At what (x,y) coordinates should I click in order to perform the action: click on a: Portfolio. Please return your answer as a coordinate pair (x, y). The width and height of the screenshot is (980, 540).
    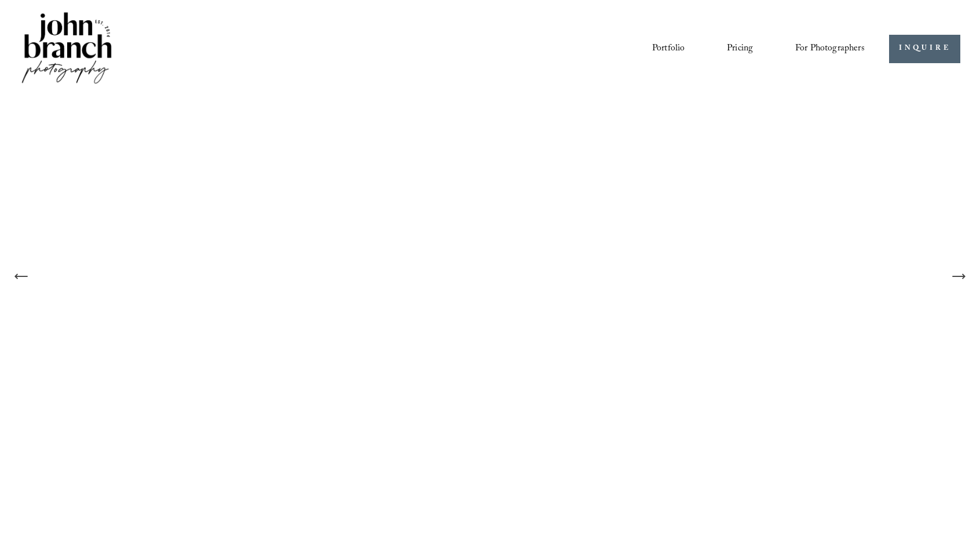
    Looking at the image, I should click on (668, 48).